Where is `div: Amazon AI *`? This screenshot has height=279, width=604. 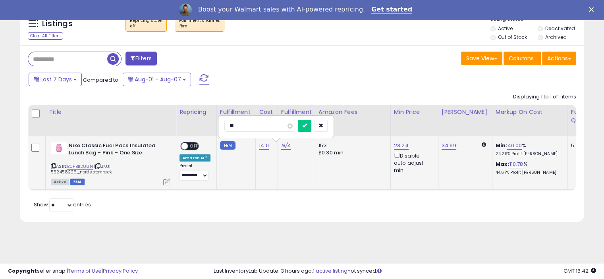
div: Amazon AI * is located at coordinates (195, 158).